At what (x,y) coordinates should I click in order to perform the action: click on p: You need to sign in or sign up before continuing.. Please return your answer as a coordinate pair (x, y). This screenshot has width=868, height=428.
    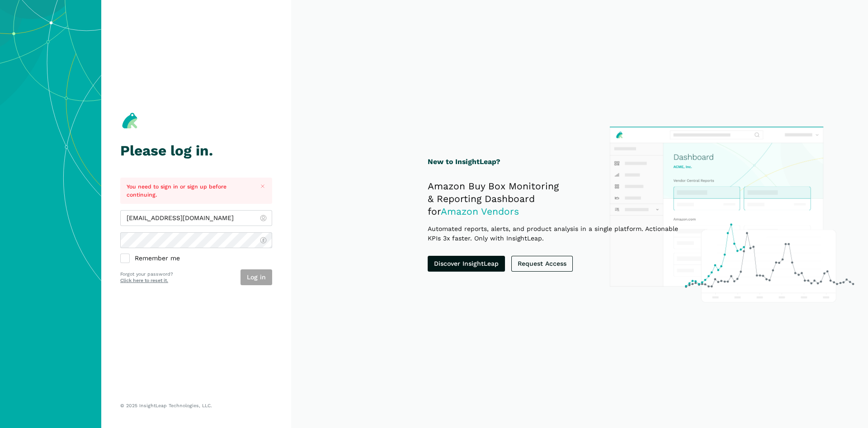
    Looking at the image, I should click on (188, 191).